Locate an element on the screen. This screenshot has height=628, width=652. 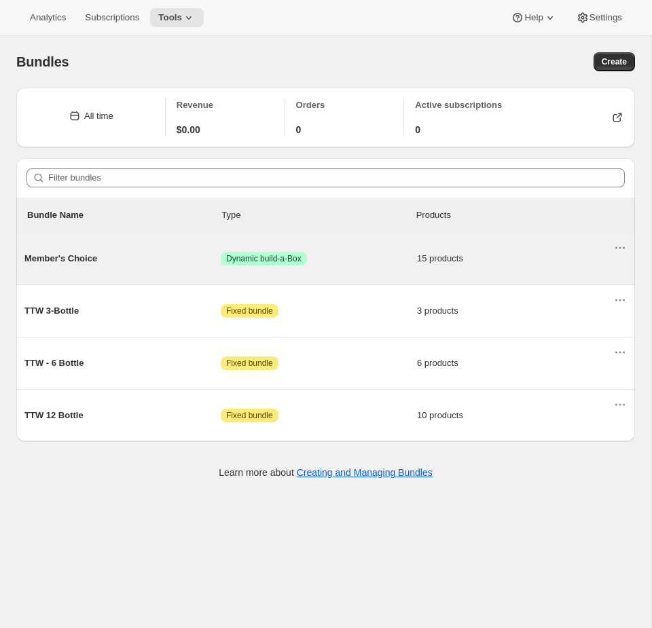
p: Learn more about is located at coordinates (325, 473).